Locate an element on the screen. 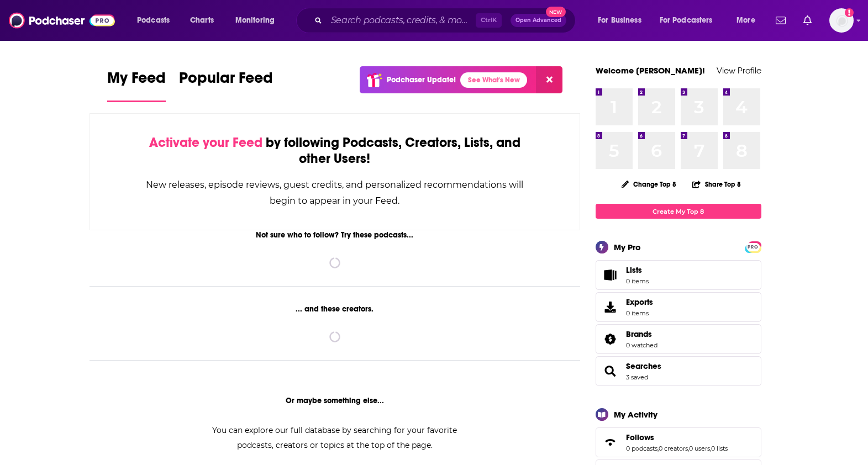 The height and width of the screenshot is (465, 868). span: Monitoring is located at coordinates (255, 21).